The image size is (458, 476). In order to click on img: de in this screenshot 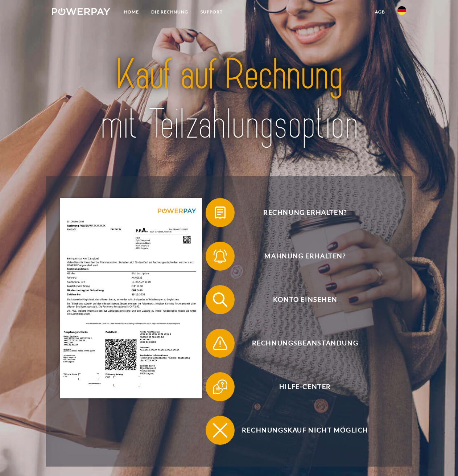, I will do `click(402, 10)`.